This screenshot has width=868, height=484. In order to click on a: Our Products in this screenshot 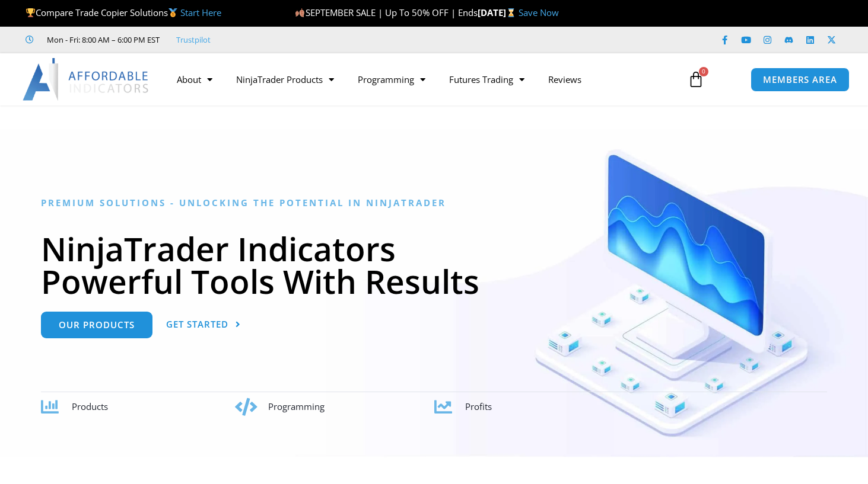, I will do `click(96, 325)`.